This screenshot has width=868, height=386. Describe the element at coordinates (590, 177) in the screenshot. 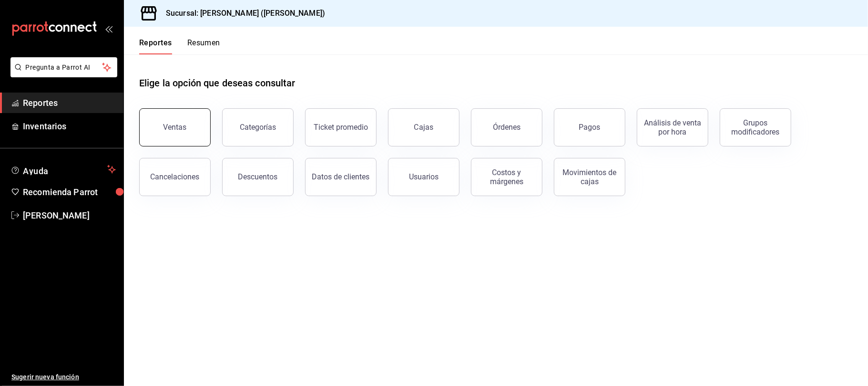

I see `div: Movimientos de cajas` at that location.